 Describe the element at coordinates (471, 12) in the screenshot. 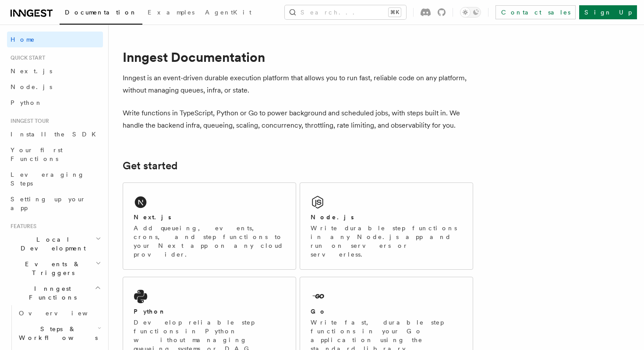

I see `button: Toggle dark mode` at that location.